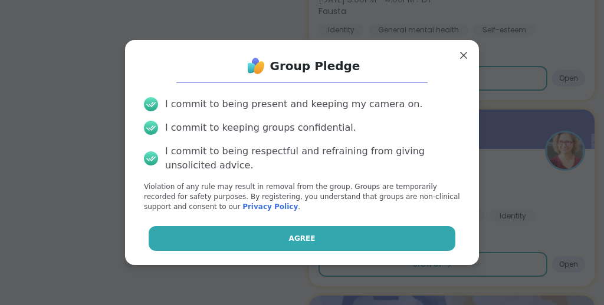  Describe the element at coordinates (256, 66) in the screenshot. I see `img: ShareWell Logo` at that location.